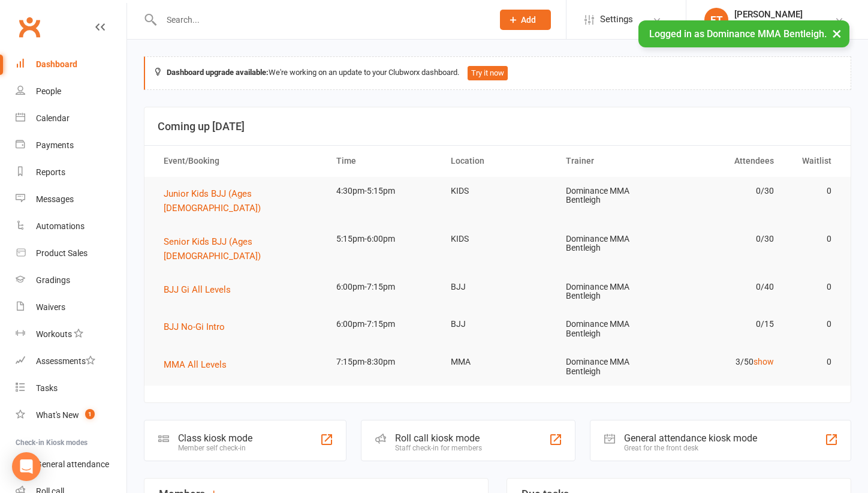  Describe the element at coordinates (47, 388) in the screenshot. I see `div: Tasks` at that location.